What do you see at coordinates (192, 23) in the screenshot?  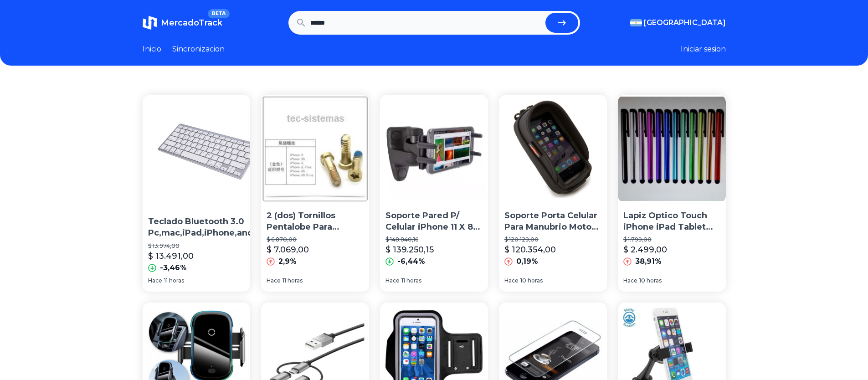 I see `span: MercadoTrack` at bounding box center [192, 23].